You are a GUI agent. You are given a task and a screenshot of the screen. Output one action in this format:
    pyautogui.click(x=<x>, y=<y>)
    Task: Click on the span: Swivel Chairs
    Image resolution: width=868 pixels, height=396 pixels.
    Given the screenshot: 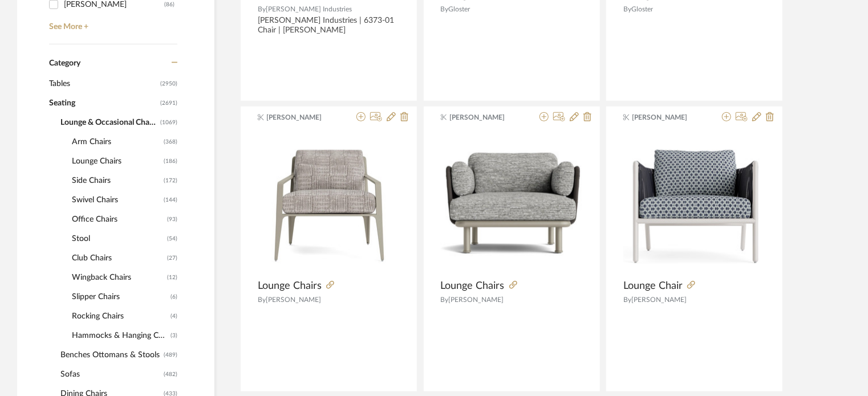 What is the action you would take?
    pyautogui.click(x=116, y=200)
    